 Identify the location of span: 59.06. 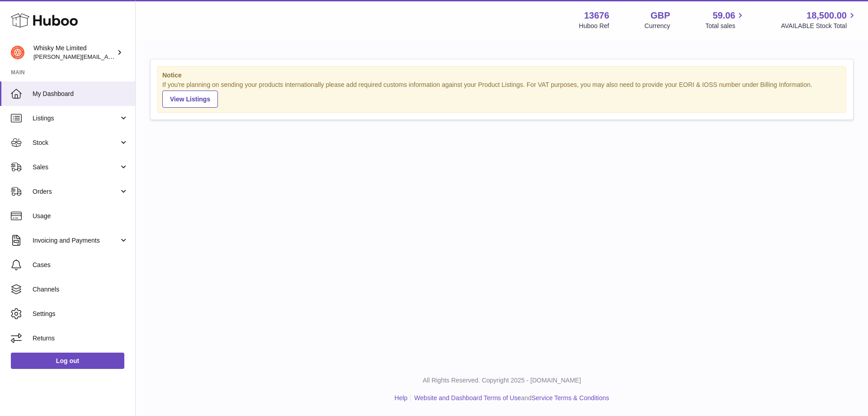
(724, 15).